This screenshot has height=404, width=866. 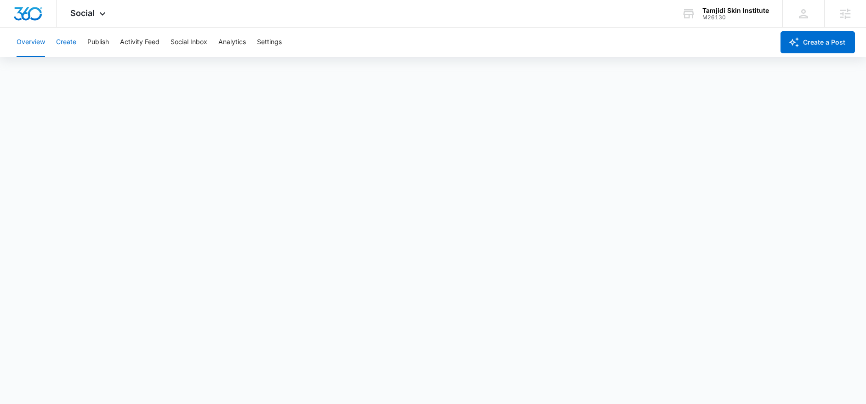 I want to click on button: Publish, so click(x=98, y=42).